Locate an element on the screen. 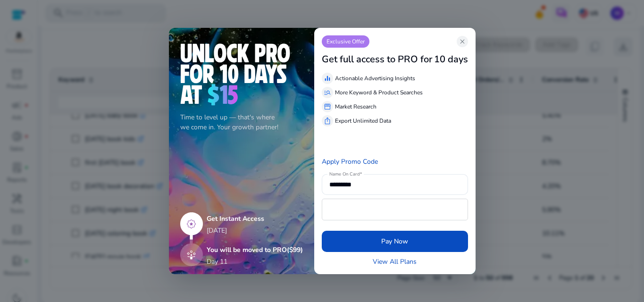  a: Apply Promo Code is located at coordinates (350, 161).